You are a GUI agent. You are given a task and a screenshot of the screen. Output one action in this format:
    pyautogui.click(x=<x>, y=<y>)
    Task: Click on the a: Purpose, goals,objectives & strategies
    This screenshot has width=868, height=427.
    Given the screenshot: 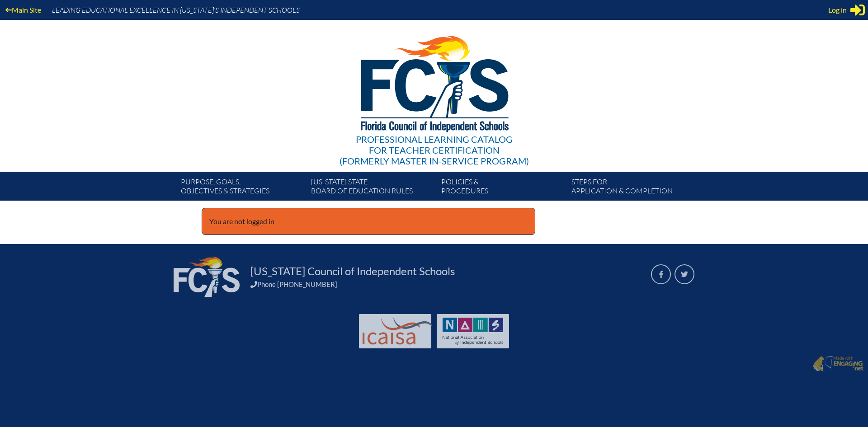 What is the action you would take?
    pyautogui.click(x=242, y=188)
    